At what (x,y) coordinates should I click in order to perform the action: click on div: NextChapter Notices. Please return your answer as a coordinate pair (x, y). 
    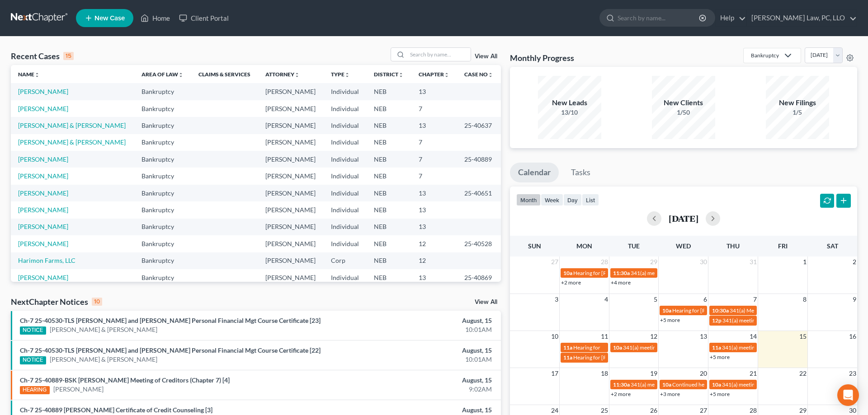
    Looking at the image, I should click on (57, 302).